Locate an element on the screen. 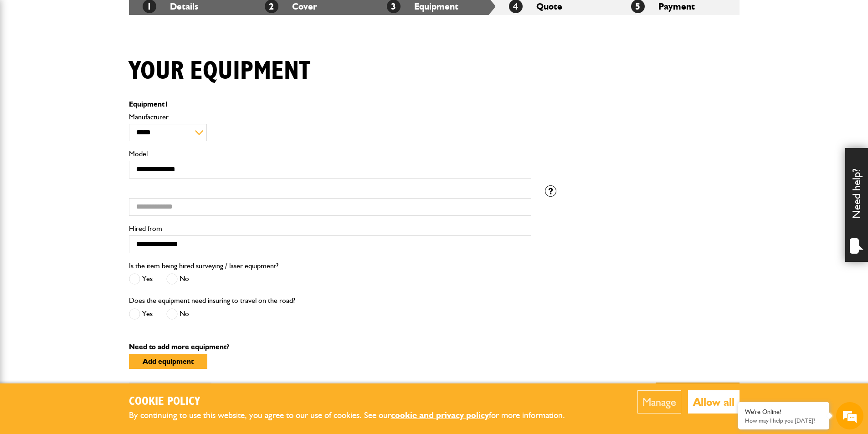 The height and width of the screenshot is (434, 868). button: Next is located at coordinates (698, 397).